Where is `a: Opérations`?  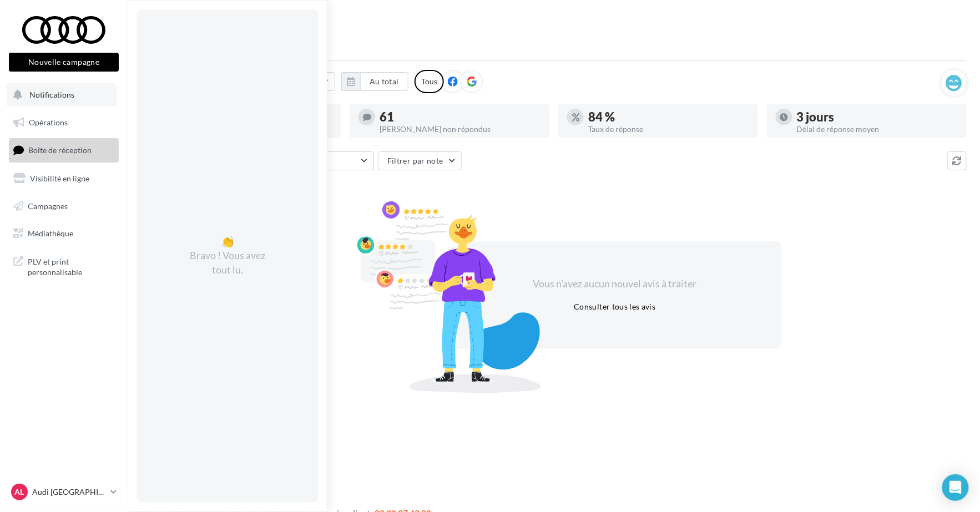
a: Opérations is located at coordinates (64, 123).